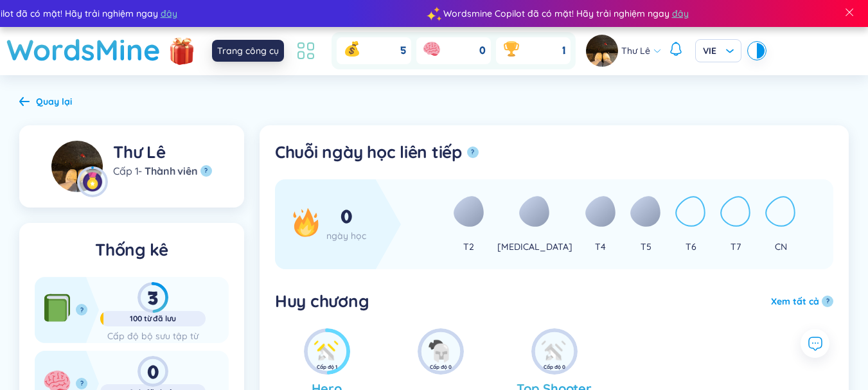 The height and width of the screenshot is (390, 868). What do you see at coordinates (346, 236) in the screenshot?
I see `div: ngày học` at bounding box center [346, 236].